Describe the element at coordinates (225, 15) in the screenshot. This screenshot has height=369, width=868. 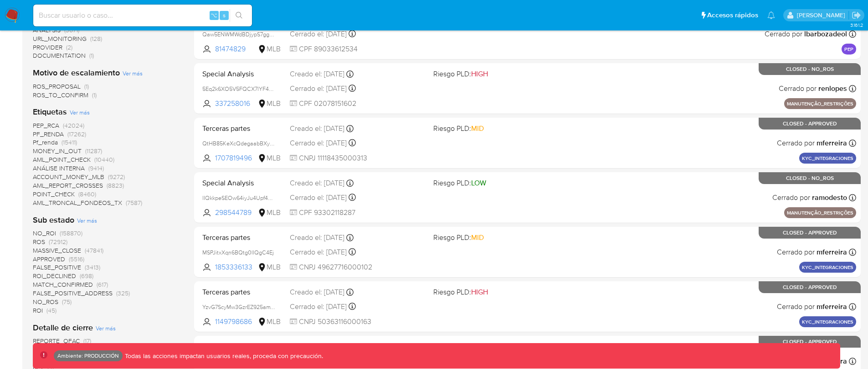
I see `span: s` at that location.